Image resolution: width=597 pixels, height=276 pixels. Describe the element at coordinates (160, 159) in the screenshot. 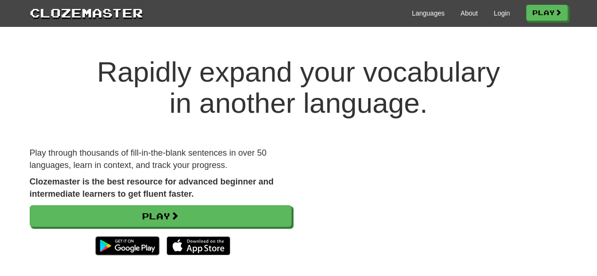

I see `p: Play through thousands of fill-in-the-blank sentences in over 50 languages, learn in context, and...` at that location.